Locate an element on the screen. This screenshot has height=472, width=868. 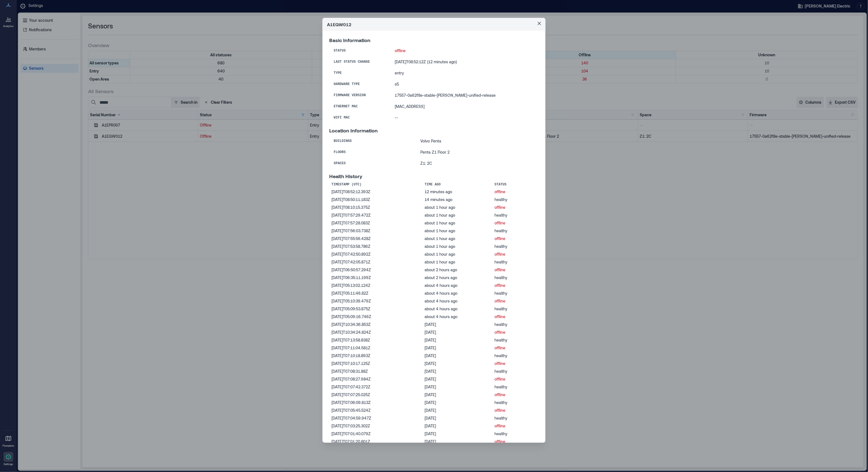
th: Spaces is located at coordinates (373, 163).